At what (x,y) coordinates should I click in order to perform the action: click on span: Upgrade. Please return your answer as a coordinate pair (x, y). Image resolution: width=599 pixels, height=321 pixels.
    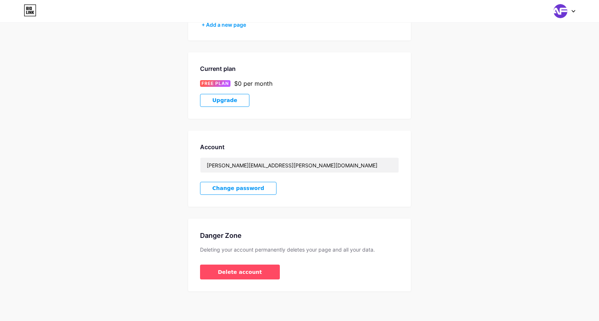
    Looking at the image, I should click on (224, 100).